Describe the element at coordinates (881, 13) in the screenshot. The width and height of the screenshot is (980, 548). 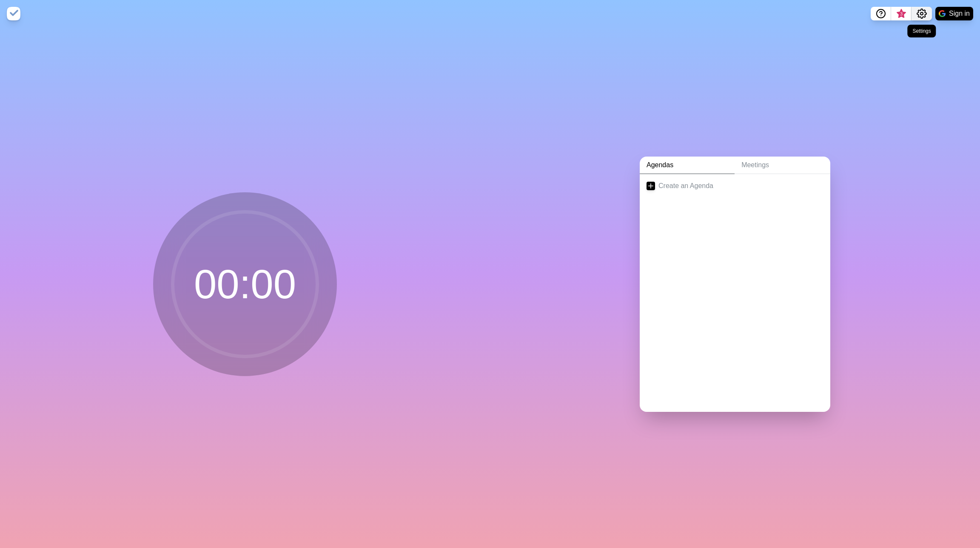
I see `button: Help` at that location.